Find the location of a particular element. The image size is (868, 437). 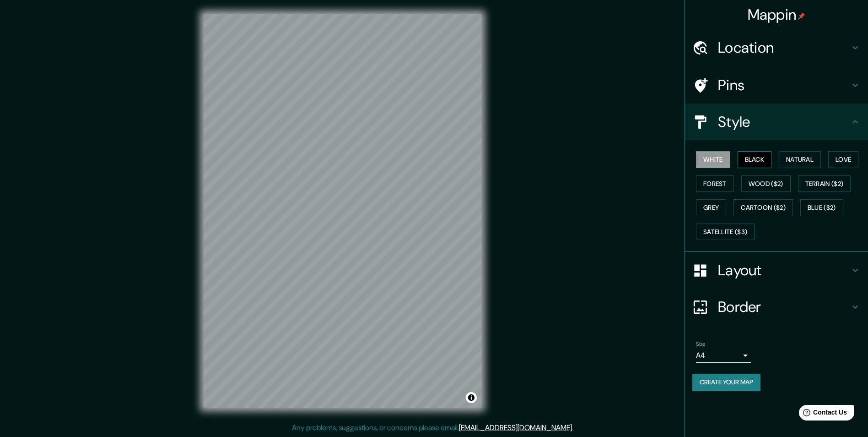

div: Layout is located at coordinates (777, 270).